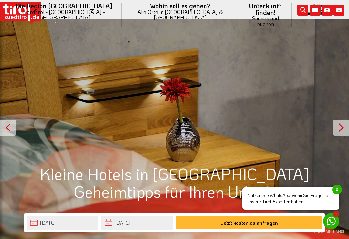 This screenshot has height=239, width=349. Describe the element at coordinates (62, 223) in the screenshot. I see `input: Anreise` at that location.